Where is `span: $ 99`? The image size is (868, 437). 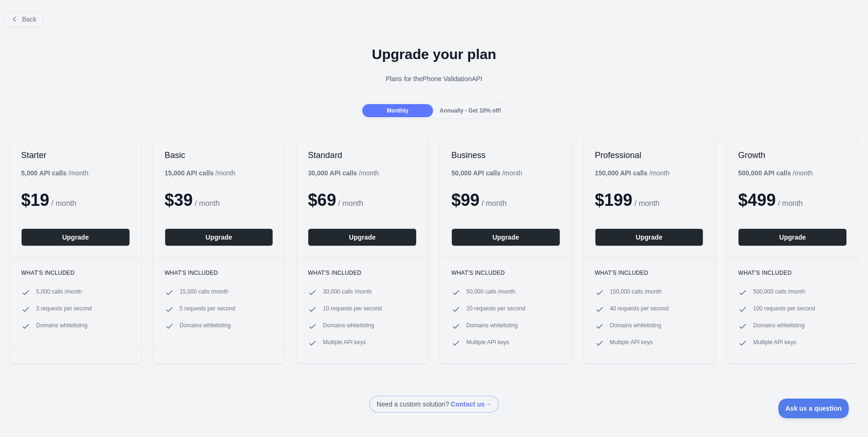
span: $ 99 is located at coordinates (465, 200).